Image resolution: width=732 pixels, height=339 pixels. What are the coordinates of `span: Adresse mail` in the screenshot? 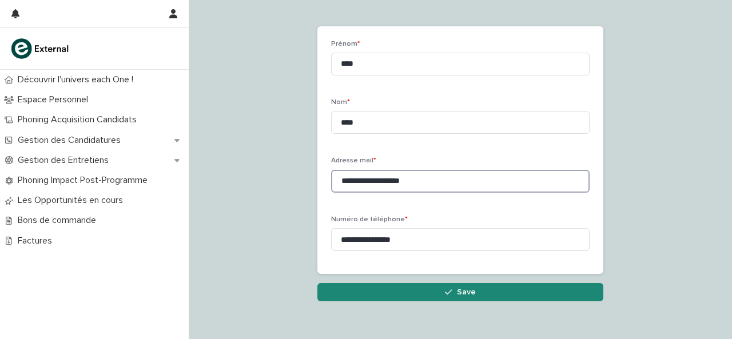 It's located at (354, 161).